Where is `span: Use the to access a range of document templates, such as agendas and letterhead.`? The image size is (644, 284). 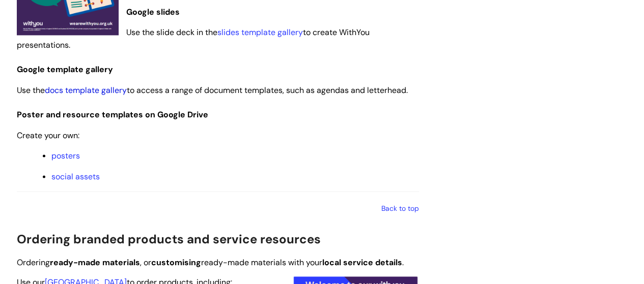
span: Use the to access a range of document templates, such as agendas and letterhead. is located at coordinates (212, 90).